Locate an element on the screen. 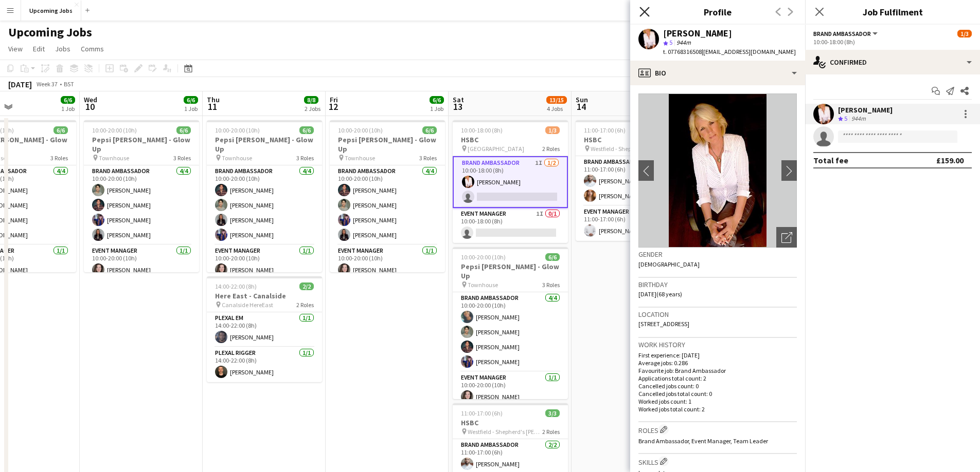 This screenshot has height=472, width=980. h3: Work history is located at coordinates (717, 345).